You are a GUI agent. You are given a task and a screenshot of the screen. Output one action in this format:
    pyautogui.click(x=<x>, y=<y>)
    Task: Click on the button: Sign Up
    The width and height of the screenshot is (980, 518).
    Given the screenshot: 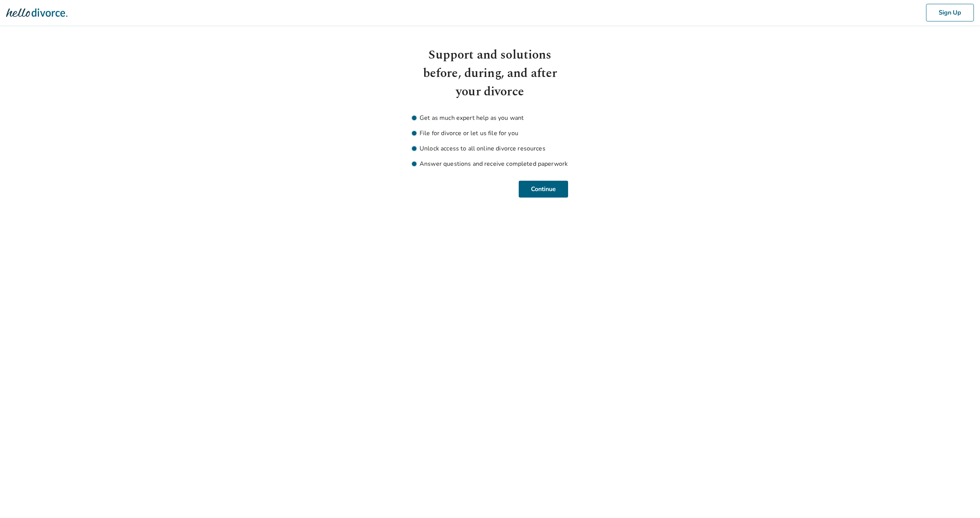 What is the action you would take?
    pyautogui.click(x=950, y=13)
    